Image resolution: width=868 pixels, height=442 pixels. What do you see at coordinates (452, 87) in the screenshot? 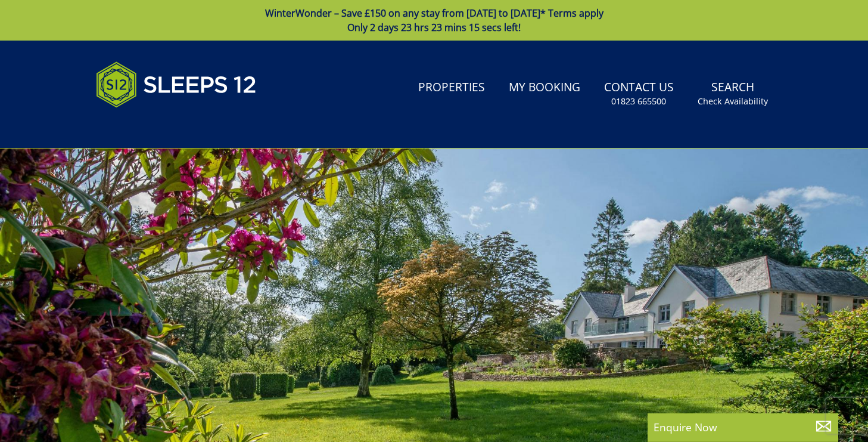
I see `a: Properties` at bounding box center [452, 87].